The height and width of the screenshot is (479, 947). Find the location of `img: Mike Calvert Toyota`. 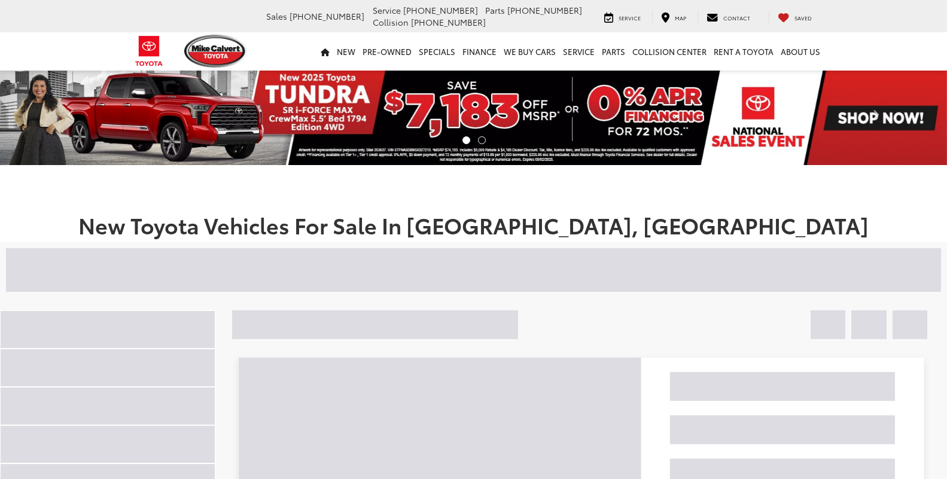

img: Mike Calvert Toyota is located at coordinates (216, 51).